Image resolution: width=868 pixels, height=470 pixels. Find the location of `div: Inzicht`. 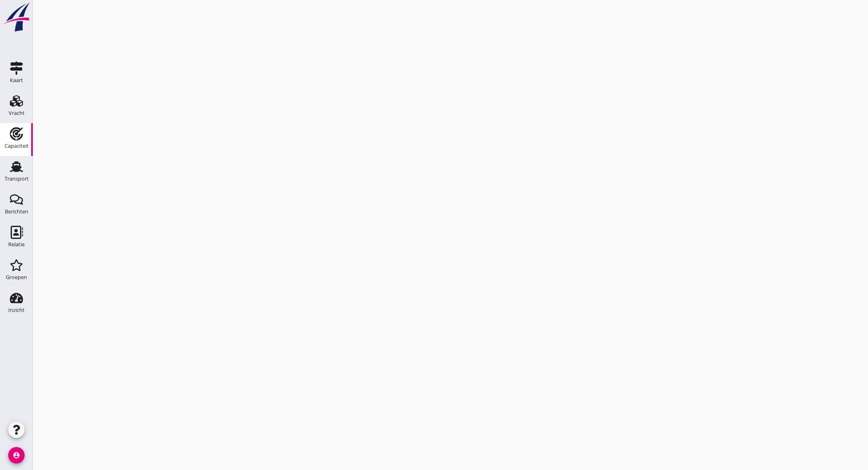

div: Inzicht is located at coordinates (16, 310).